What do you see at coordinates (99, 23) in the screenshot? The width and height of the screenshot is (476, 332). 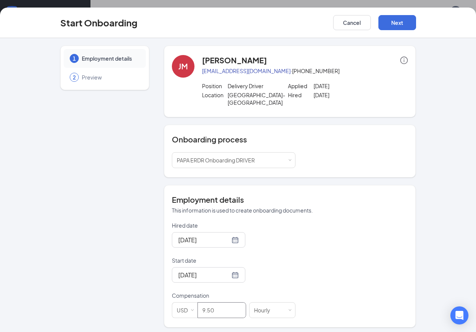 I see `h3: Start Onboarding` at bounding box center [99, 23].